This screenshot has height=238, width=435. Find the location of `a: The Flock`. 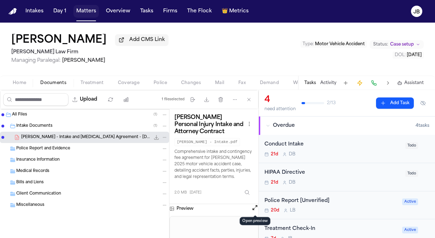

a: The Flock is located at coordinates (200, 11).